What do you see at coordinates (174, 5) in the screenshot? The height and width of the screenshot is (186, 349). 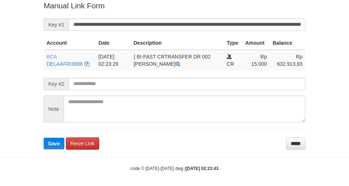 I see `p: Manual Link Form` at bounding box center [174, 5].